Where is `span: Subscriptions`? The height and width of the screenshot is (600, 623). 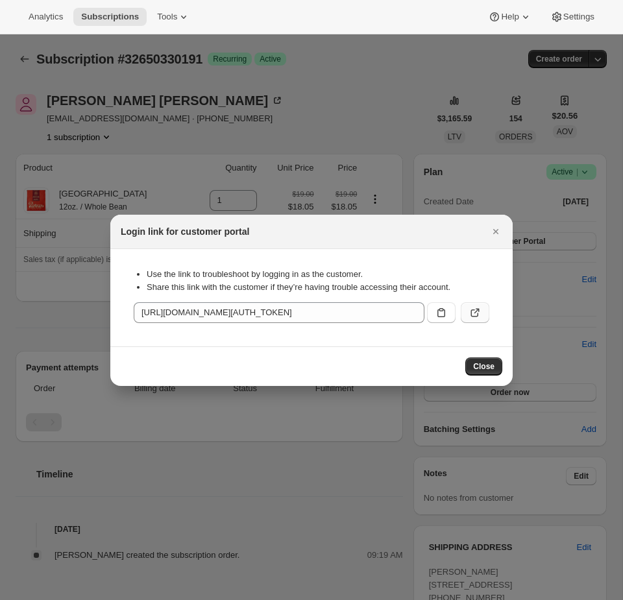 span: Subscriptions is located at coordinates (110, 17).